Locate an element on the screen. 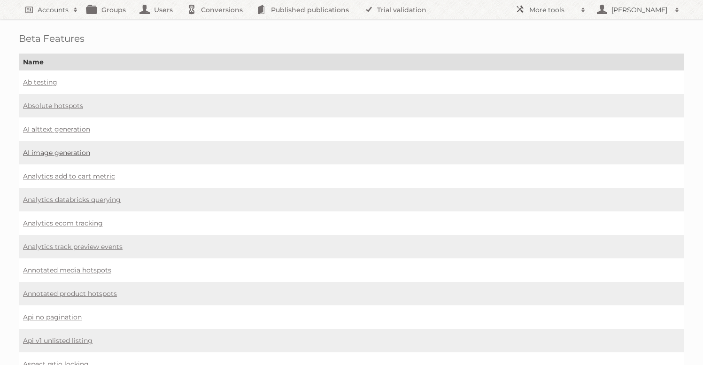  h2: More tools is located at coordinates (553, 10).